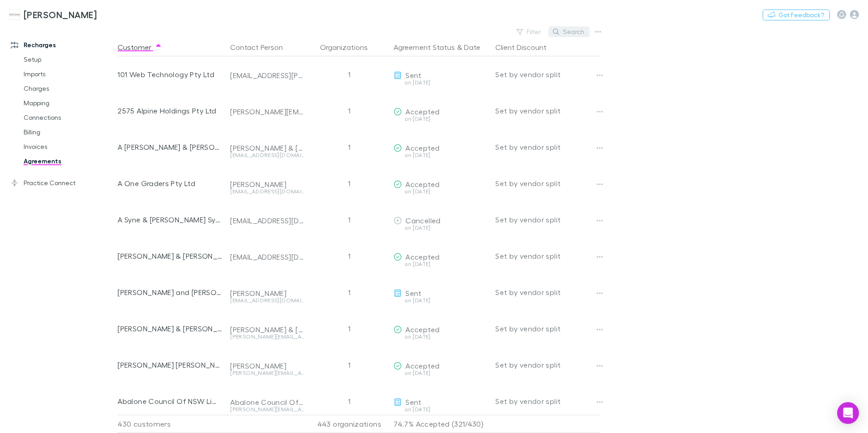 The height and width of the screenshot is (433, 868). What do you see at coordinates (69, 132) in the screenshot?
I see `a: Billing` at bounding box center [69, 132].